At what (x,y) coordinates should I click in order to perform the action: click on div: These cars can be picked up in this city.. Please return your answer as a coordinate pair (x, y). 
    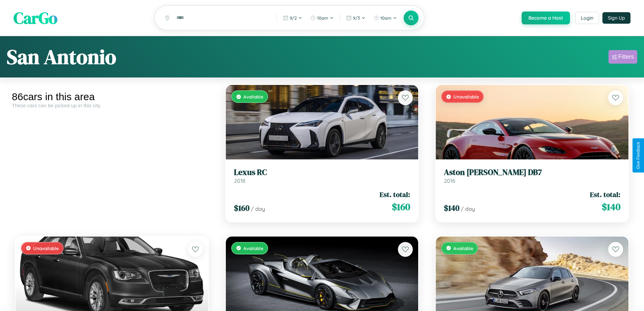
    Looking at the image, I should click on (112, 105).